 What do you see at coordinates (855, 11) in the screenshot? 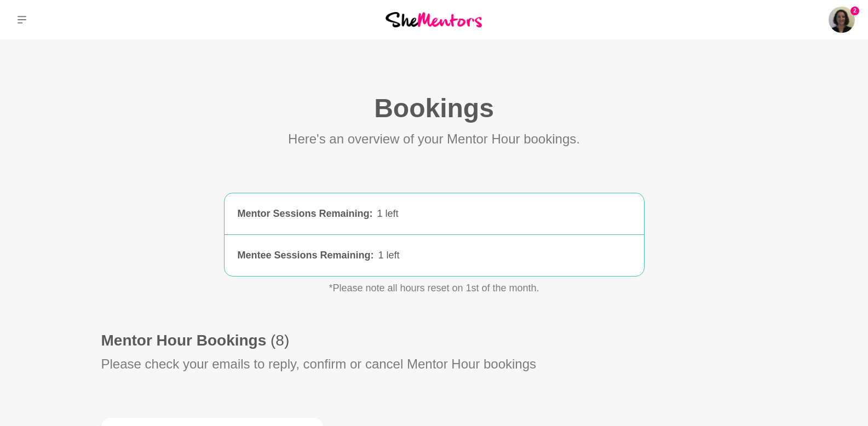
I see `span: 2` at bounding box center [855, 11].